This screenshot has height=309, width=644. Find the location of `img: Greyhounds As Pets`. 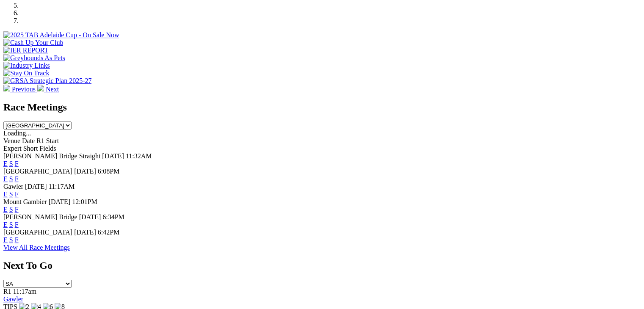

img: Greyhounds As Pets is located at coordinates (34, 58).